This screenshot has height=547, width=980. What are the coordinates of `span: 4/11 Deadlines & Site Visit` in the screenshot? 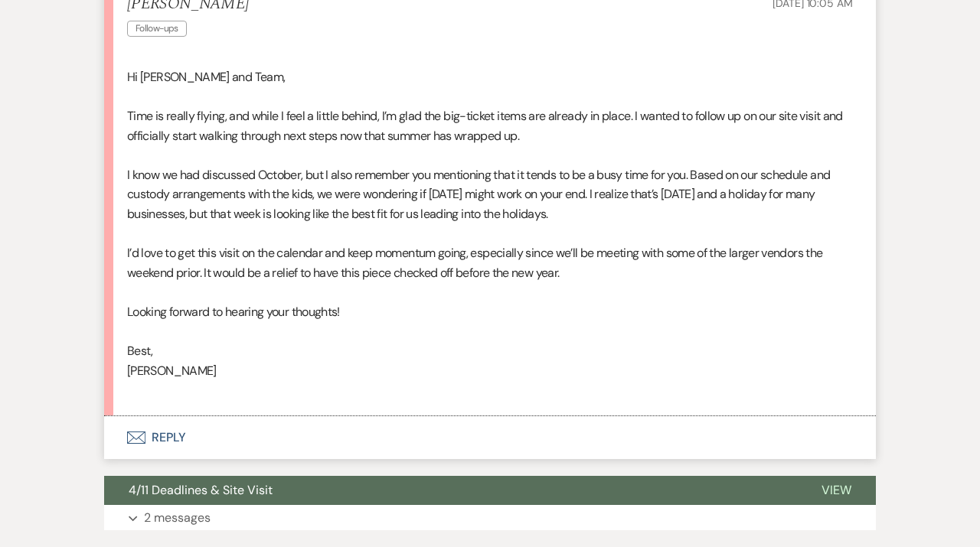 It's located at (201, 490).